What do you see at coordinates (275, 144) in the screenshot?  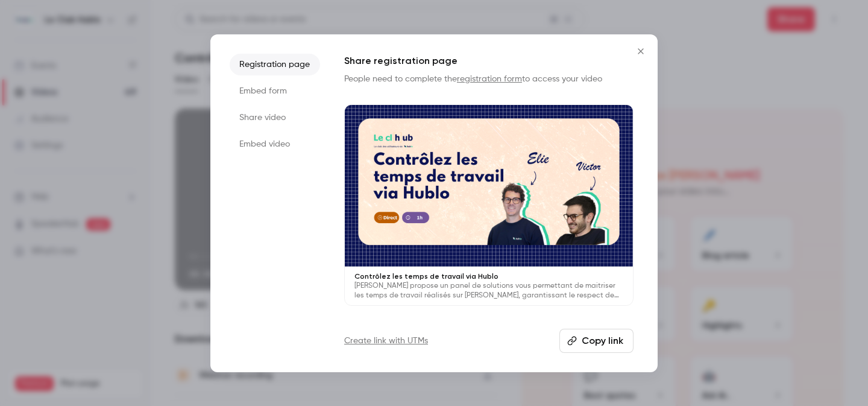 I see `li: Embed video` at bounding box center [275, 144].